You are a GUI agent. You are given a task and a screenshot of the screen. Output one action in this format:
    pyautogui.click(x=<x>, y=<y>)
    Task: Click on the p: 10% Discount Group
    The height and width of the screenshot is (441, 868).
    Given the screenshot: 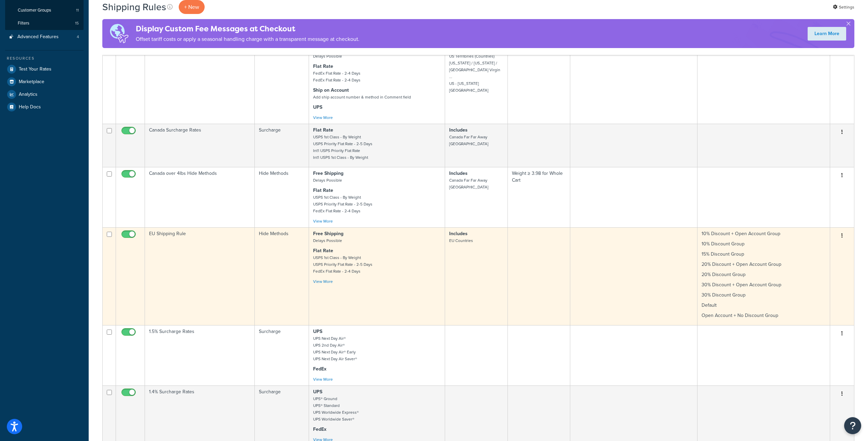 What is the action you would take?
    pyautogui.click(x=763, y=245)
    